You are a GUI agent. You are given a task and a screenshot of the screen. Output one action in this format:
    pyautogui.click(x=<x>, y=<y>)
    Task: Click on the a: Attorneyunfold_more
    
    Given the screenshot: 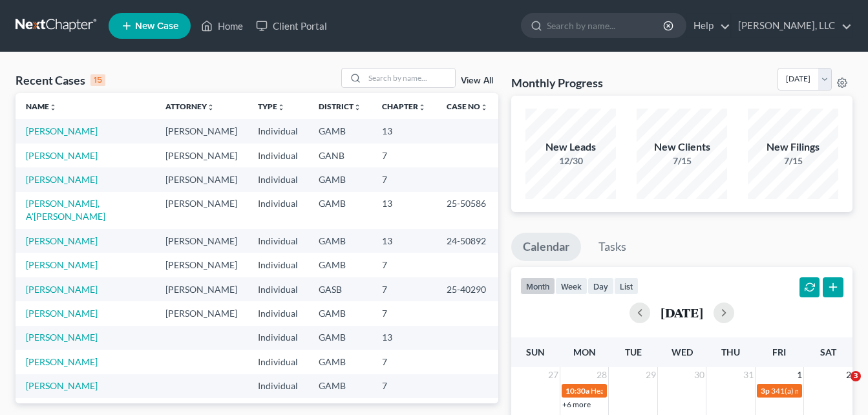 What is the action you would take?
    pyautogui.click(x=190, y=106)
    